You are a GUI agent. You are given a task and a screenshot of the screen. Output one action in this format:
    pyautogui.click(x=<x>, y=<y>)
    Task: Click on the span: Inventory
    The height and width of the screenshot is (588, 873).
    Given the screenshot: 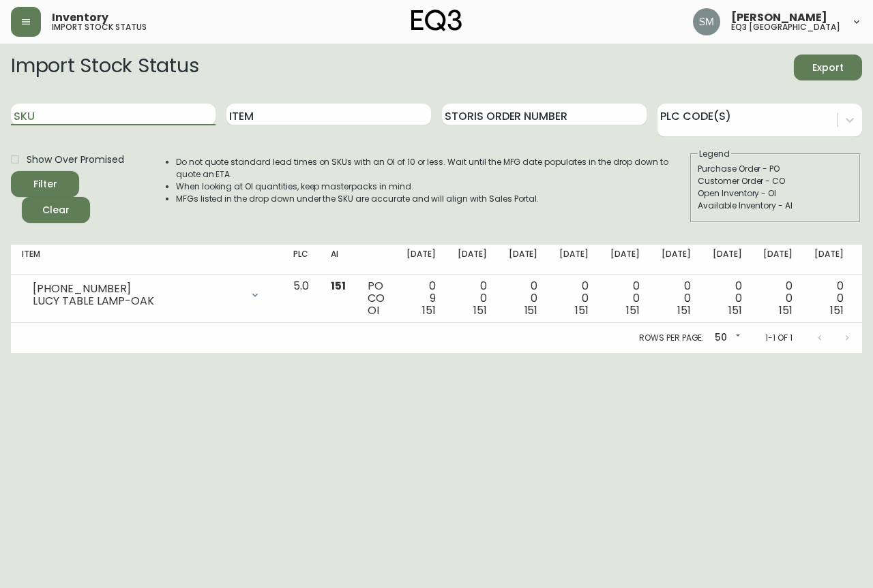 What is the action you would take?
    pyautogui.click(x=80, y=18)
    